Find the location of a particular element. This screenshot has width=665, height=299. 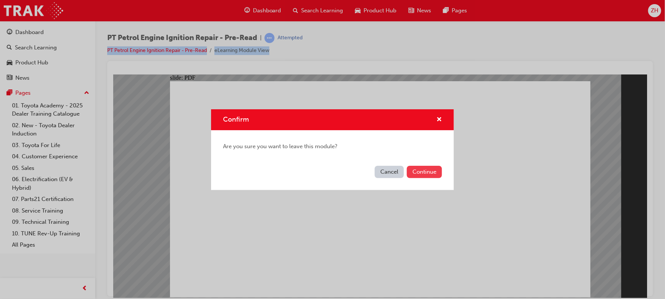

button: Cancel is located at coordinates (389, 172).